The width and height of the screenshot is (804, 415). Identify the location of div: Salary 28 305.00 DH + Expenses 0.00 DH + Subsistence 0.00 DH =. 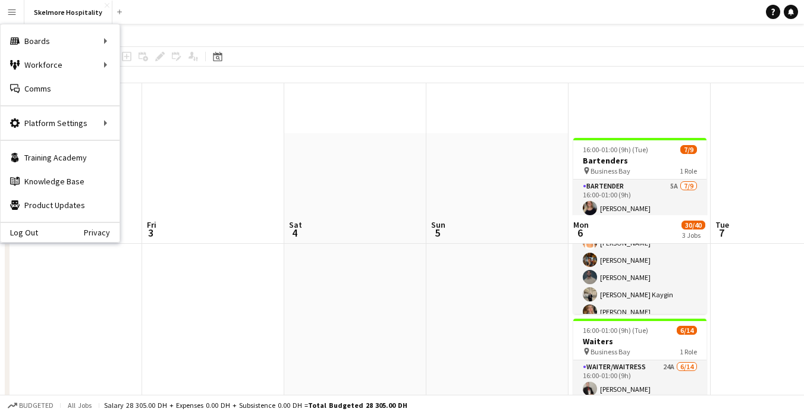
(256, 405).